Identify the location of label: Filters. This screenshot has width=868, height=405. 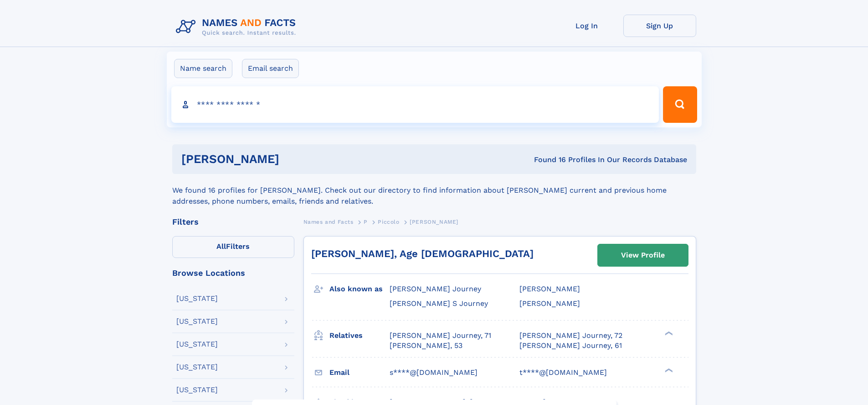
(233, 247).